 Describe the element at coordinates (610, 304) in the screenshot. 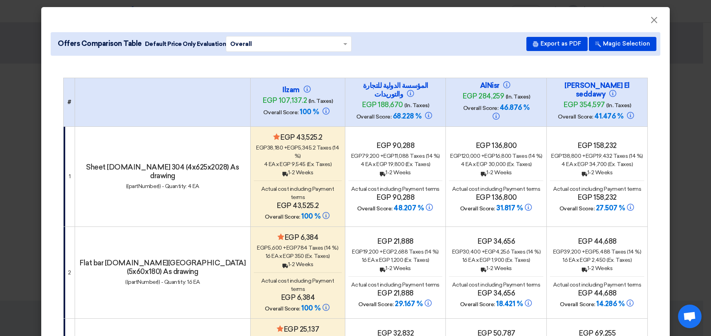

I see `span: 14.286 %` at that location.